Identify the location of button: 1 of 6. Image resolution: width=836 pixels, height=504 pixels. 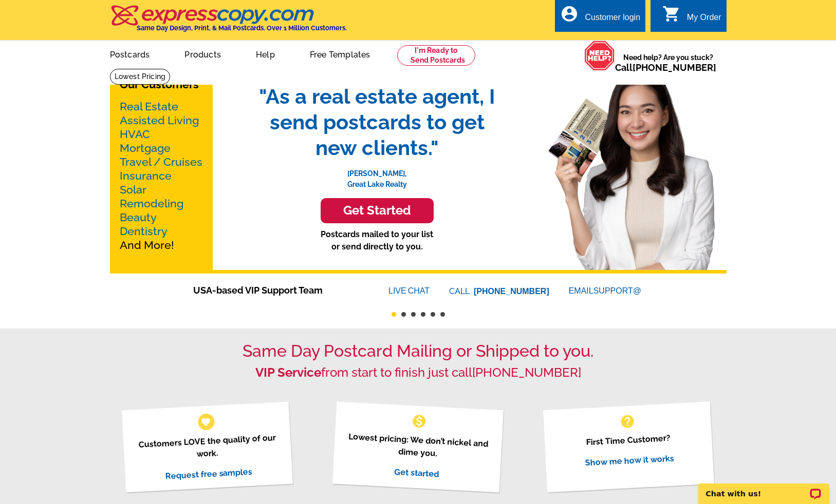
(393, 314).